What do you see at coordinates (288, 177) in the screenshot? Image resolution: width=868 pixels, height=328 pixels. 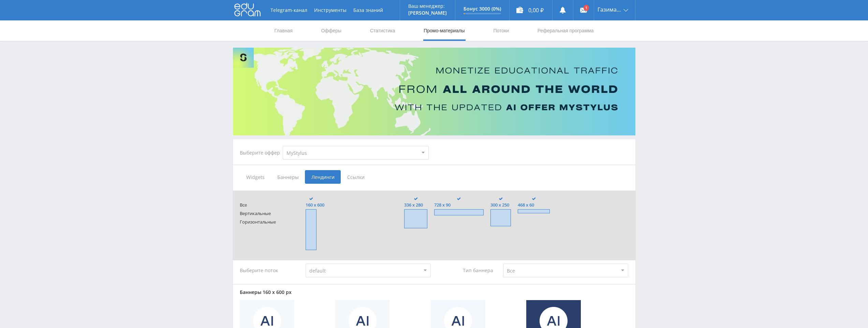 I see `span: Баннеры` at bounding box center [288, 177].